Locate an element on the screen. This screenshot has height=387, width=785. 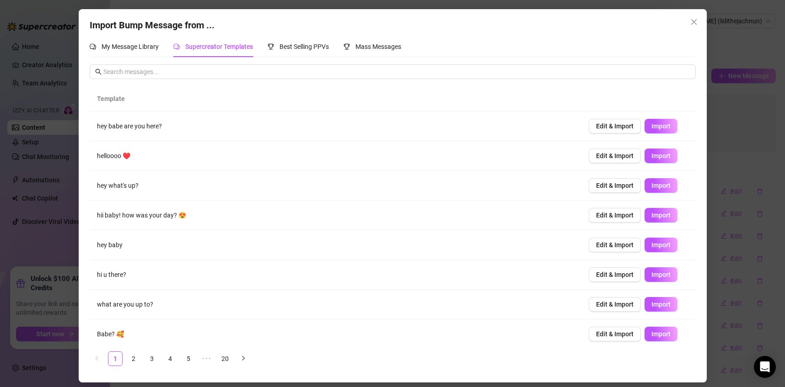
li: 20 is located at coordinates (225, 359).